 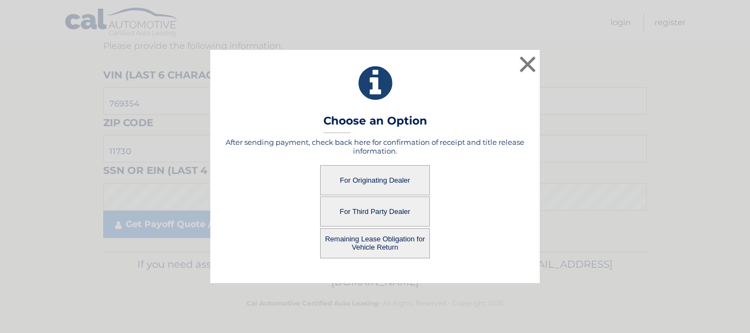 I want to click on button: For Third Party Dealer, so click(x=375, y=211).